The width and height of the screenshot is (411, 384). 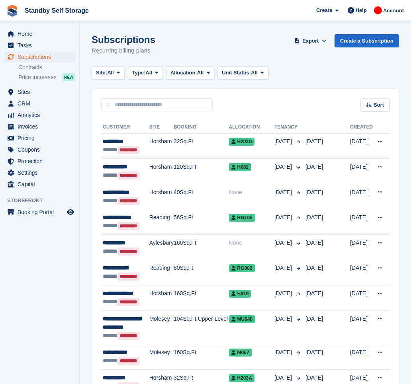 I want to click on button: Type: All, so click(x=145, y=73).